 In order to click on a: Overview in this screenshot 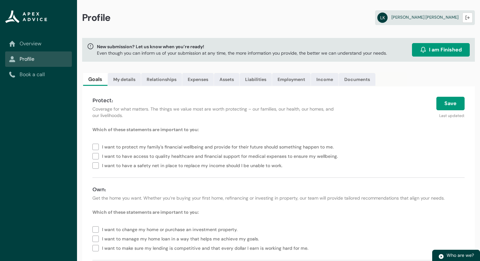, I will do `click(39, 44)`.